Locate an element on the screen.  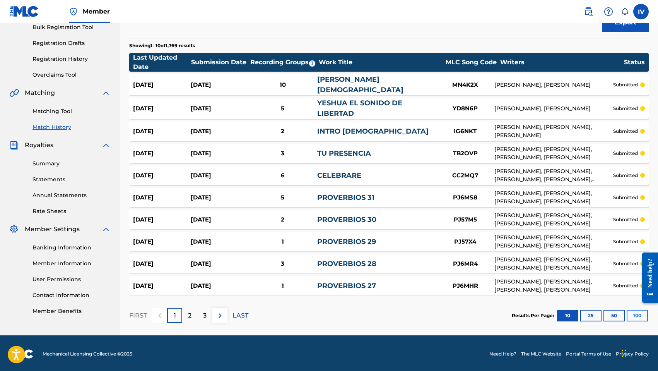
a: PROVERBIOS 29 is located at coordinates (347, 242).